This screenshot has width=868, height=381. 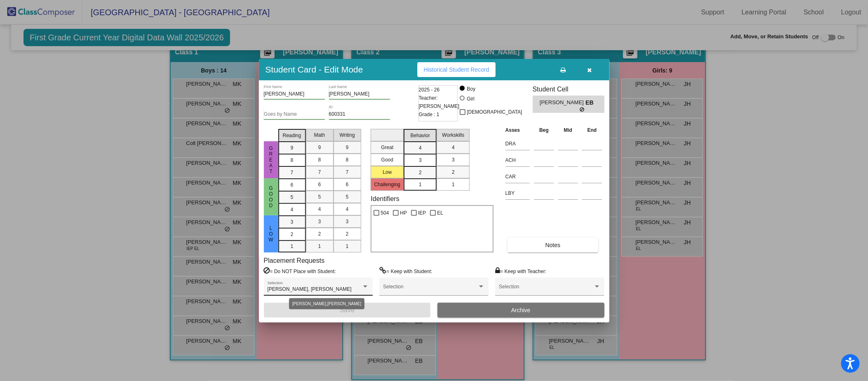 What do you see at coordinates (429, 114) in the screenshot?
I see `span: Grade : 1` at bounding box center [429, 114].